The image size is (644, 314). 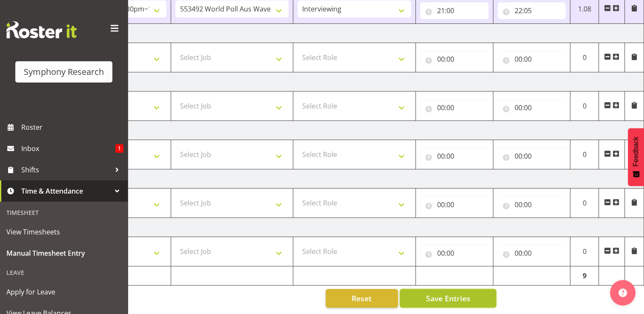 What do you see at coordinates (64, 232) in the screenshot?
I see `span: View Timesheets` at bounding box center [64, 232].